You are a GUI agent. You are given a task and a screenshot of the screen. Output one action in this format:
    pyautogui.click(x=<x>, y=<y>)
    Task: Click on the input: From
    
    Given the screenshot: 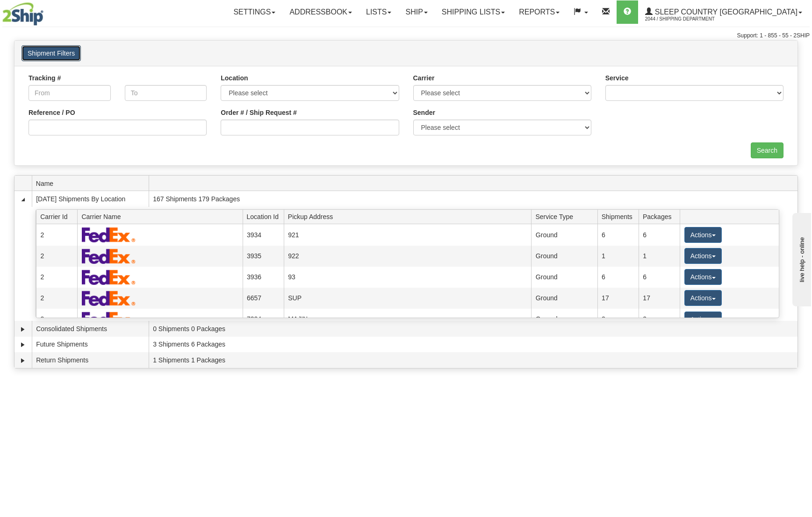 What is the action you would take?
    pyautogui.click(x=69, y=93)
    